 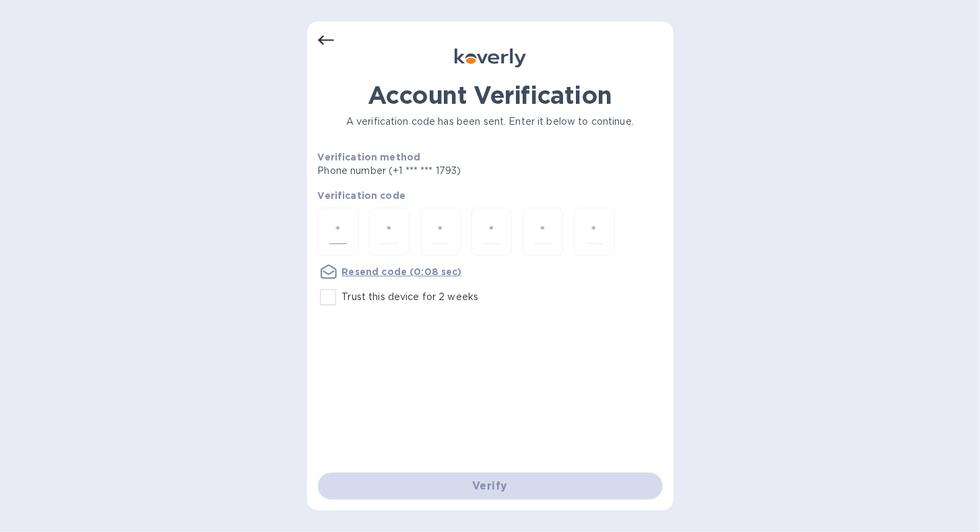 What do you see at coordinates (490, 122) in the screenshot?
I see `p: A verification code has been sent. Enter it below to continue.` at bounding box center [490, 122].